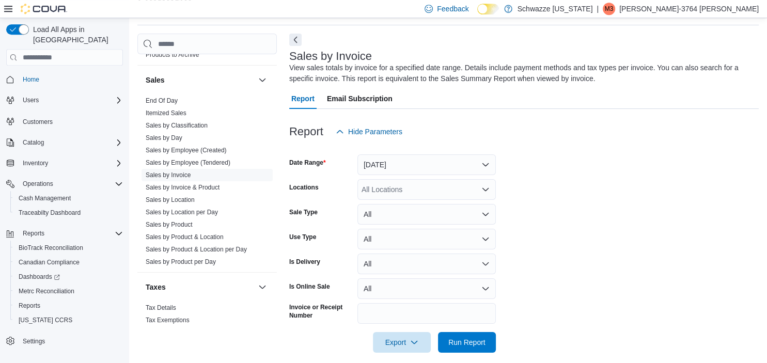 This screenshot has width=767, height=363. Describe the element at coordinates (182, 212) in the screenshot. I see `a: Sales by Location per Day` at that location.